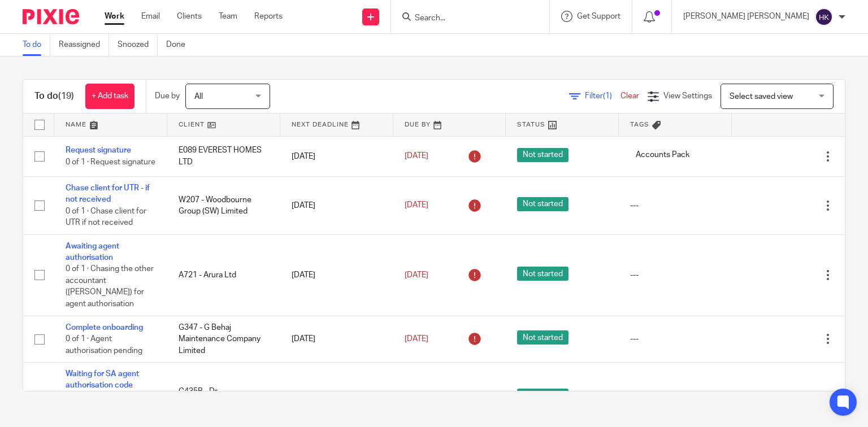 The width and height of the screenshot is (868, 427). I want to click on p: Due by, so click(167, 96).